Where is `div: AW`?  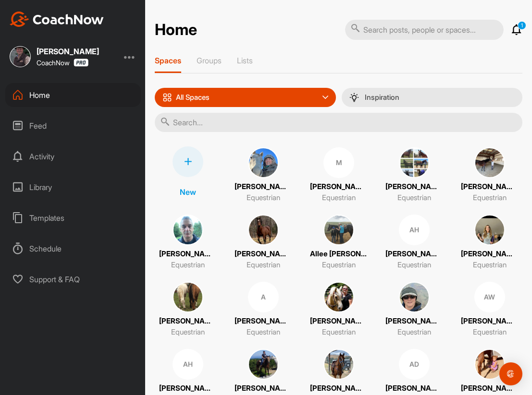 div: AW is located at coordinates (489, 297).